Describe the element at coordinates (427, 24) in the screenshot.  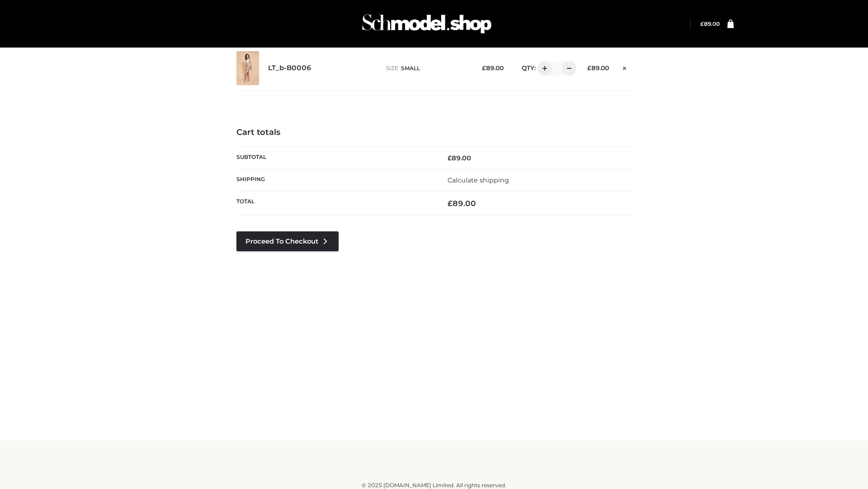
I see `a: Schmodel Admin 964` at that location.